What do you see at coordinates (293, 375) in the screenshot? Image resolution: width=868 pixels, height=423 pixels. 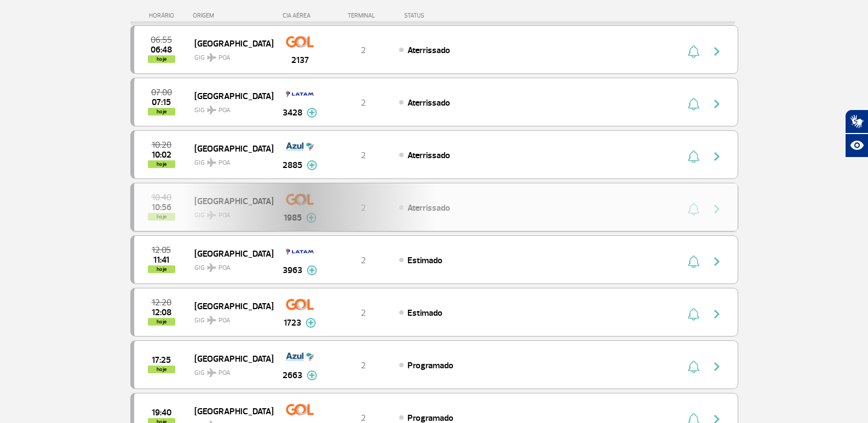 I see `span: 2663` at bounding box center [293, 375].